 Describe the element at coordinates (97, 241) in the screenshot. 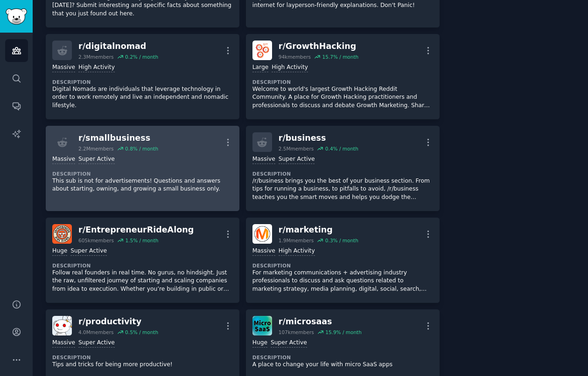

I see `div: 605k members` at that location.